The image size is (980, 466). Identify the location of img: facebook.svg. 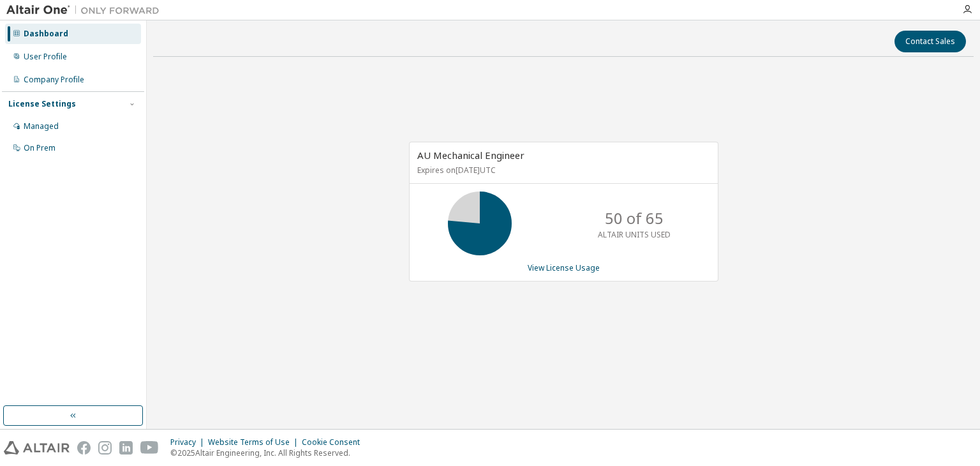
(84, 447).